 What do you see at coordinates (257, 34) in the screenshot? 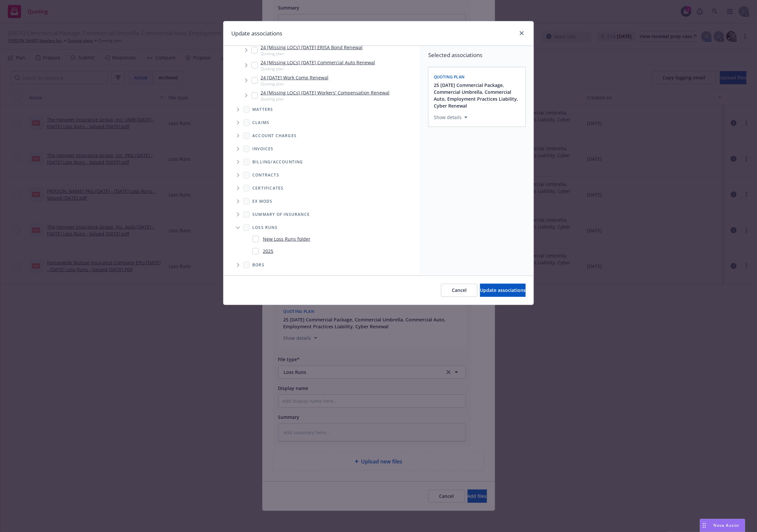
I see `h1: Update associations` at bounding box center [257, 34].